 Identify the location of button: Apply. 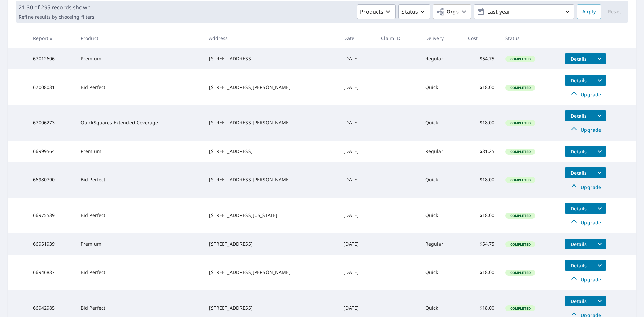
(589, 12).